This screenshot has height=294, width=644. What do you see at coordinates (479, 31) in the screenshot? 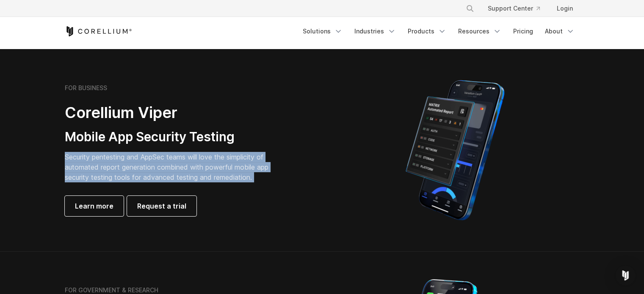
I see `a: Resources` at bounding box center [479, 31].